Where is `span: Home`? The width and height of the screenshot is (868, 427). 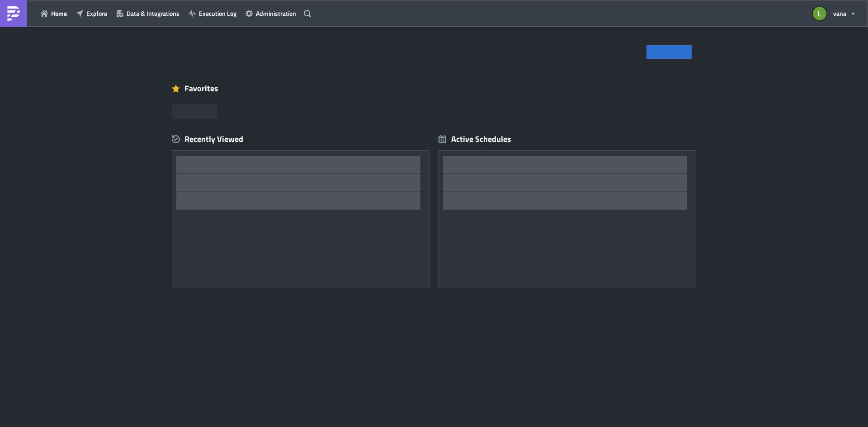
span: Home is located at coordinates (59, 13).